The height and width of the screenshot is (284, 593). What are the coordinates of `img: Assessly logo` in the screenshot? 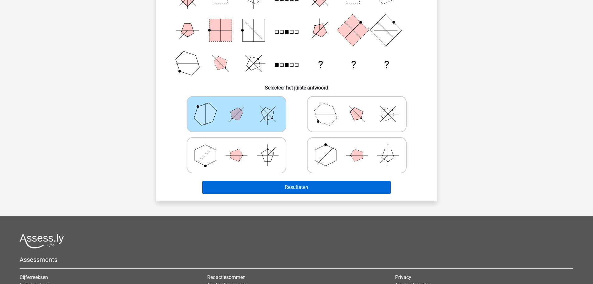 It's located at (42, 241).